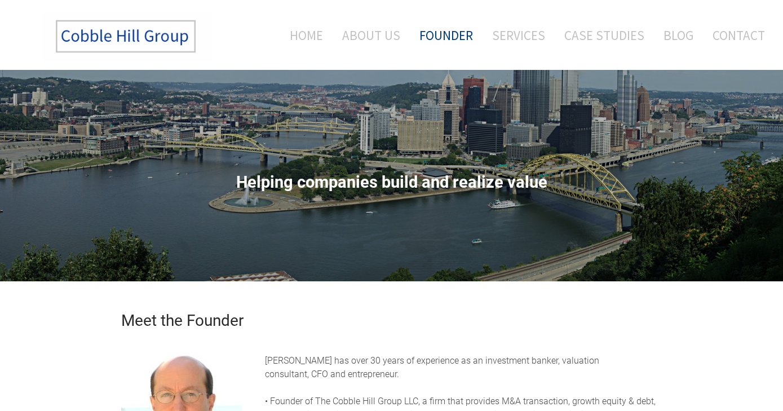 This screenshot has width=783, height=411. I want to click on a: About Us, so click(371, 35).